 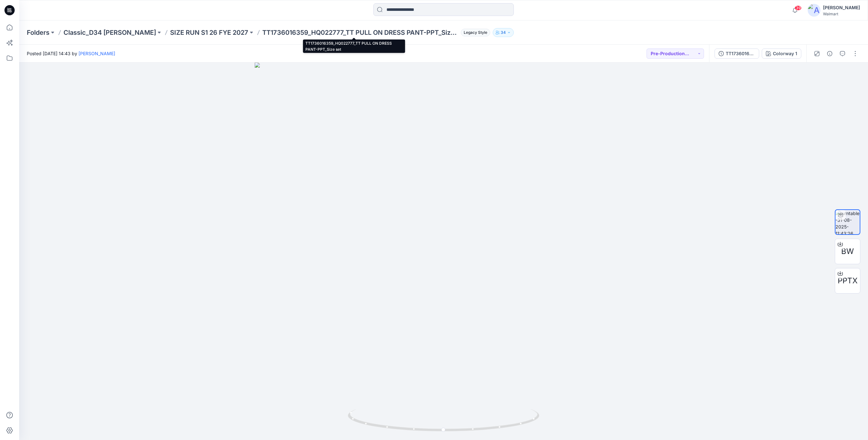 I want to click on p: Folders, so click(x=38, y=32).